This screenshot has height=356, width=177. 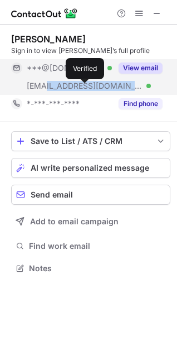 I want to click on button: AI write personalized message, so click(x=91, y=168).